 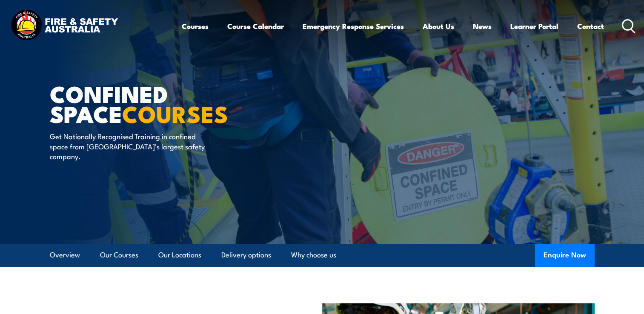 What do you see at coordinates (591, 26) in the screenshot?
I see `a: Contact` at bounding box center [591, 26].